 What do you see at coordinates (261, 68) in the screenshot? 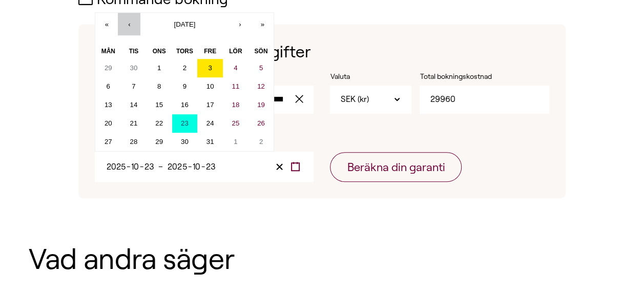
I see `abbr: 5 oktober 2025` at bounding box center [261, 68].